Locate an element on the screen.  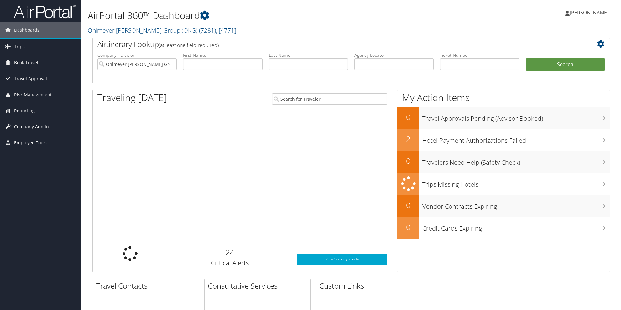
span: , [ 4771 ] is located at coordinates (226, 30).